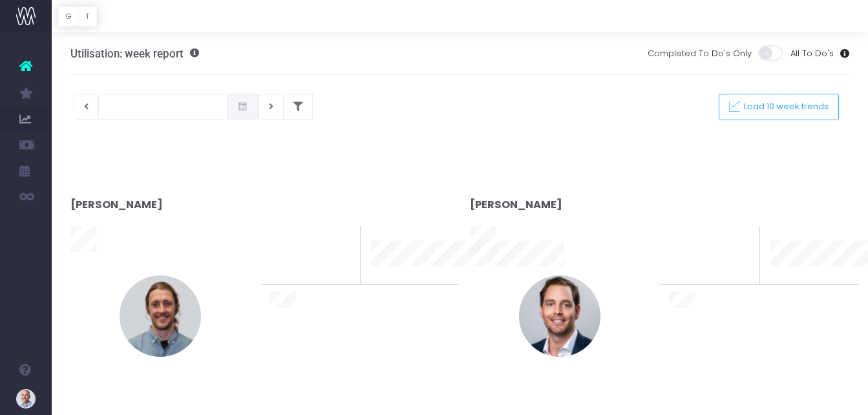  Describe the element at coordinates (785, 107) in the screenshot. I see `span: Load 10 week trends` at that location.